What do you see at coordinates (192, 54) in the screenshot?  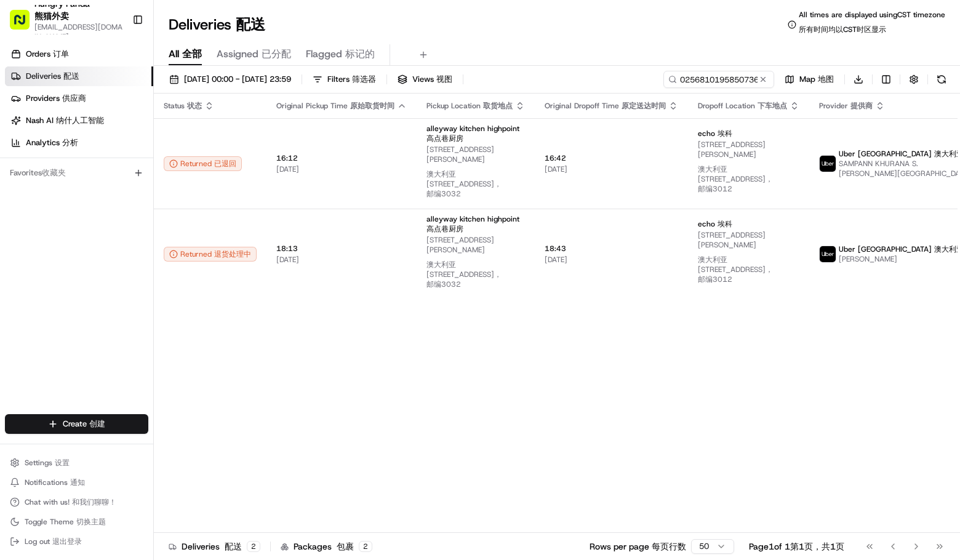 I see `span: 全部` at bounding box center [192, 54].